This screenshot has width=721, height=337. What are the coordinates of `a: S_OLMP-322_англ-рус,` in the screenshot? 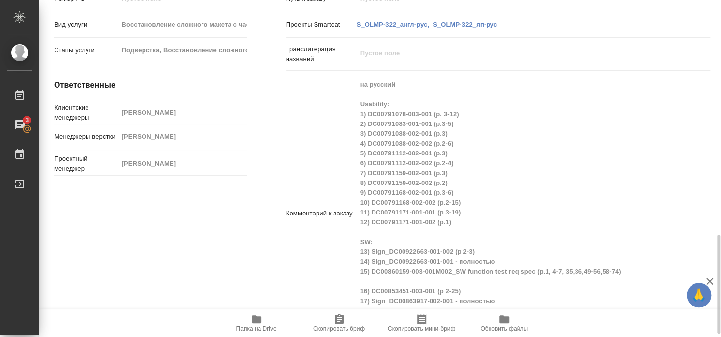 It's located at (393, 24).